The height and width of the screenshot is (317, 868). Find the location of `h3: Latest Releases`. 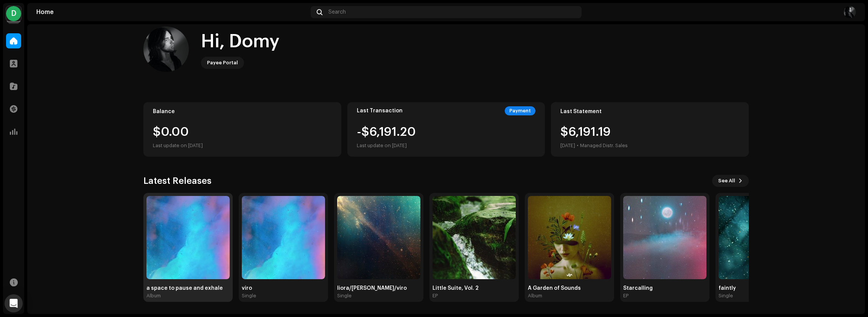

h3: Latest Releases is located at coordinates (177, 181).